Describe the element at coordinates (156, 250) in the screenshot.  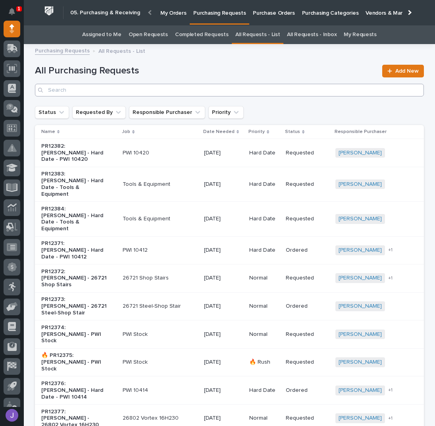
I see `p: PWI 10412` at that location.